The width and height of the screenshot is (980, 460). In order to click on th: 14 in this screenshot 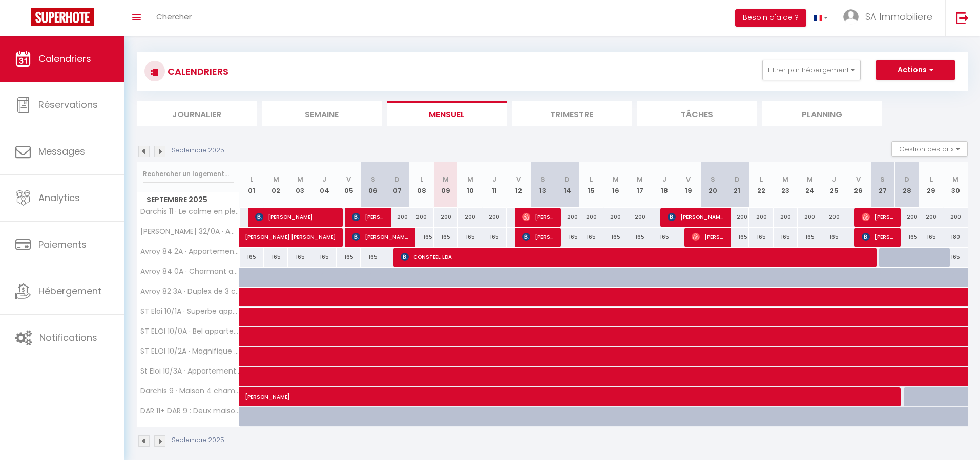, I will do `click(566, 185)`.